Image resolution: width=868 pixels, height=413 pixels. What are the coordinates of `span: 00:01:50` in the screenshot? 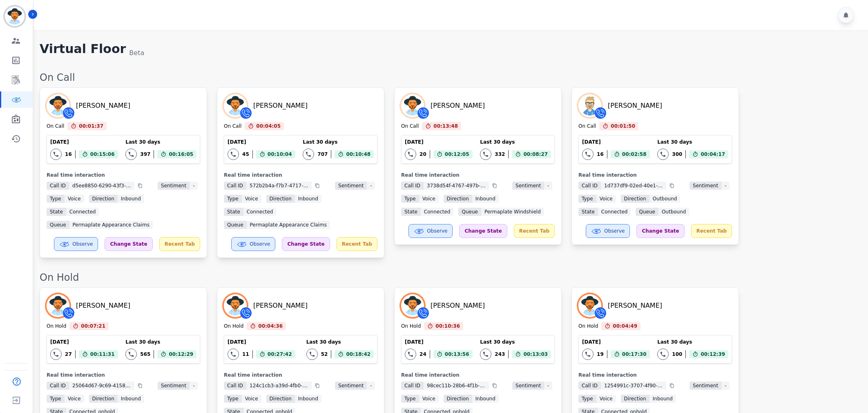 It's located at (623, 126).